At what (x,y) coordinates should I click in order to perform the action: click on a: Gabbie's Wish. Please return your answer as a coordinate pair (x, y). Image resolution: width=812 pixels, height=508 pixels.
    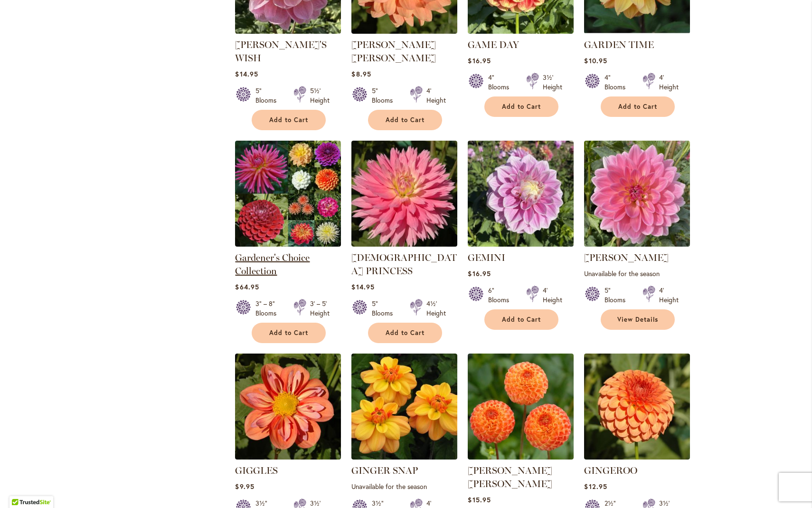
    Looking at the image, I should click on (288, 31).